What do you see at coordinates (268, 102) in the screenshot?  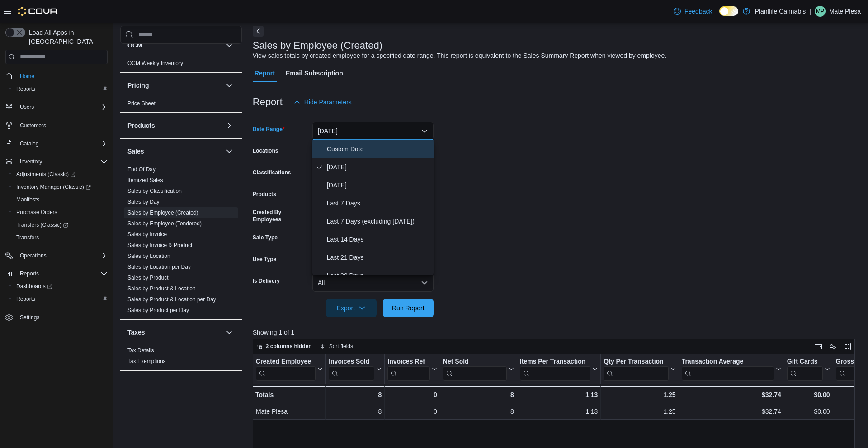 I see `h3: Report` at bounding box center [268, 102].